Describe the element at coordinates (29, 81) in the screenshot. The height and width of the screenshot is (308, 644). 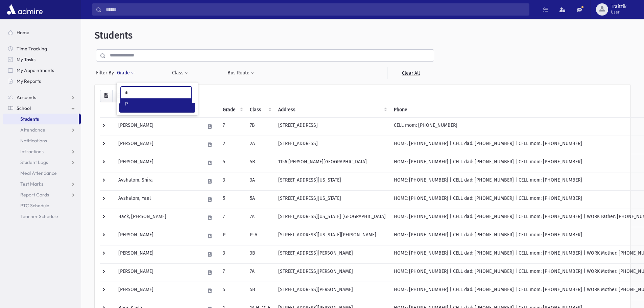
I see `span: My Reports` at that location.